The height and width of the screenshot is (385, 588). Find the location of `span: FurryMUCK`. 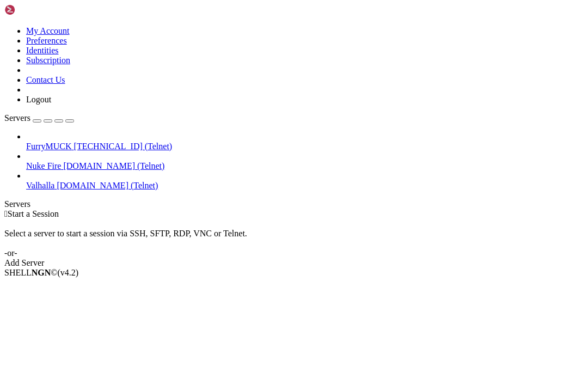

span: FurryMUCK is located at coordinates (49, 146).